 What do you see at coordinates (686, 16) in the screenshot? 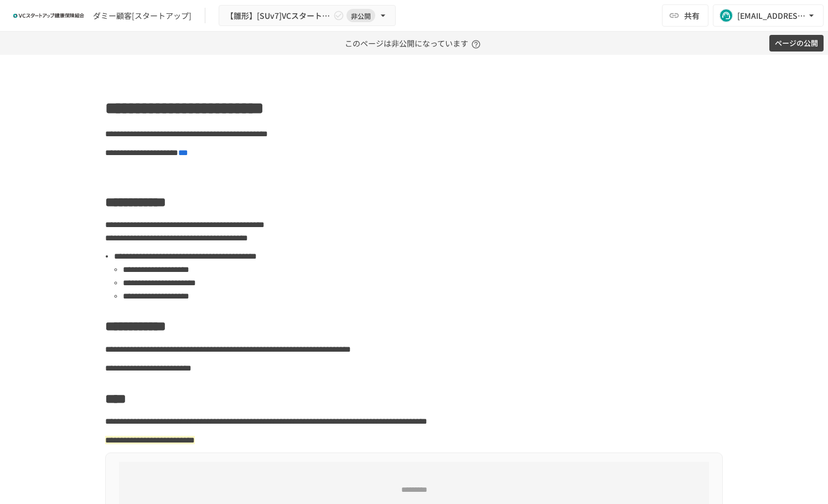
I see `button: 共有` at bounding box center [686, 16].